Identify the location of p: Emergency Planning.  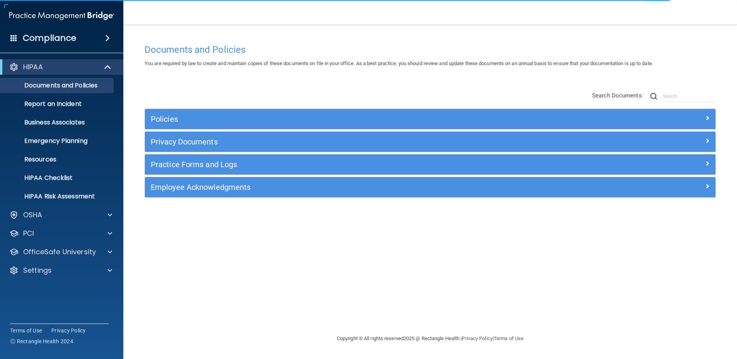
(57, 141).